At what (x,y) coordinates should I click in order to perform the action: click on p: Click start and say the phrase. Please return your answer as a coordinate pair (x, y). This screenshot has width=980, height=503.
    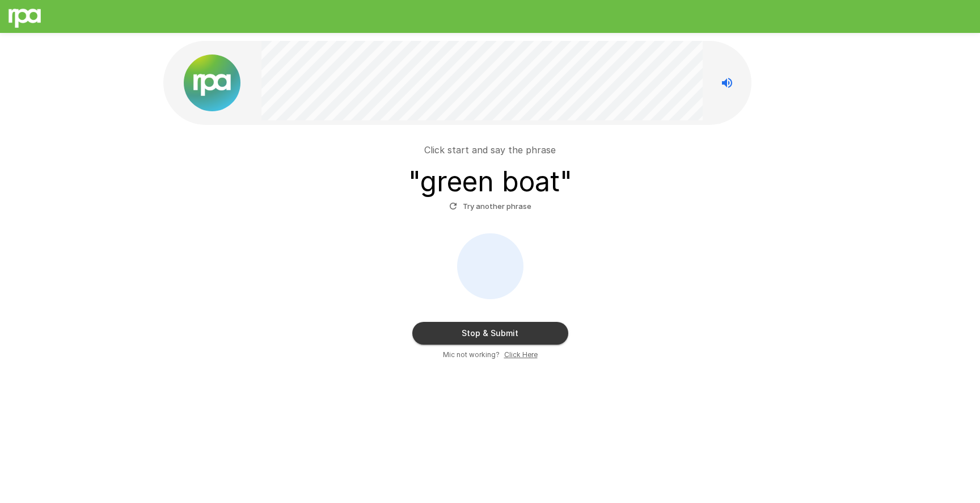
    Looking at the image, I should click on (490, 150).